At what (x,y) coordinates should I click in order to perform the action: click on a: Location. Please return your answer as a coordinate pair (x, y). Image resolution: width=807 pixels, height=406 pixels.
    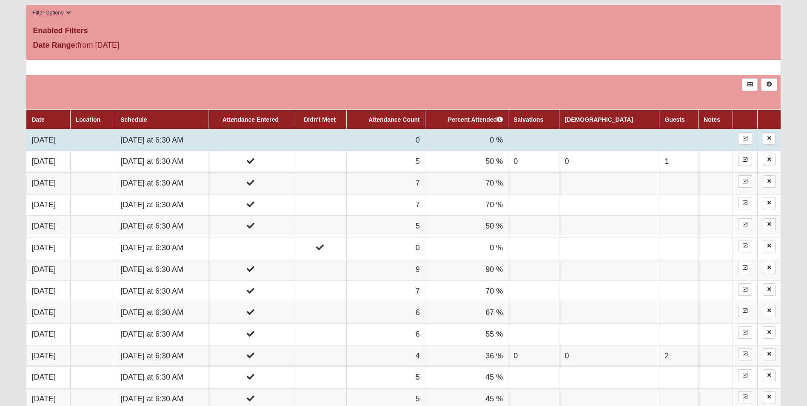
    Looking at the image, I should click on (88, 120).